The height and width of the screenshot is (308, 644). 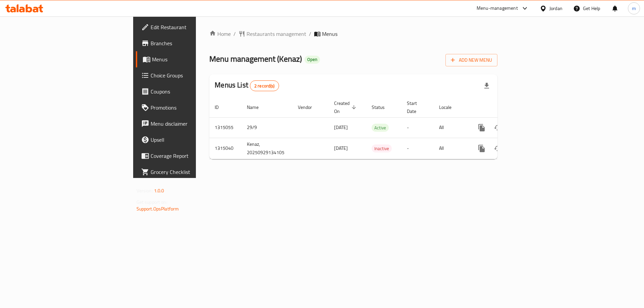 What do you see at coordinates (382, 107) in the screenshot?
I see `span: Status` at bounding box center [382, 107].